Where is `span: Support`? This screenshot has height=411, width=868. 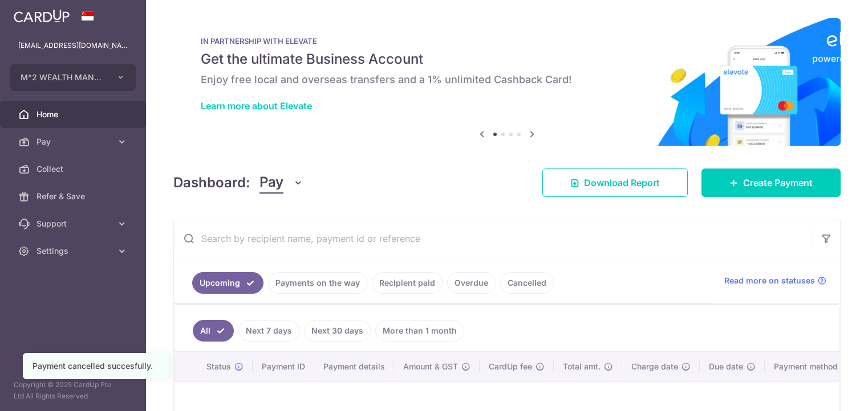
span: Support is located at coordinates (74, 224).